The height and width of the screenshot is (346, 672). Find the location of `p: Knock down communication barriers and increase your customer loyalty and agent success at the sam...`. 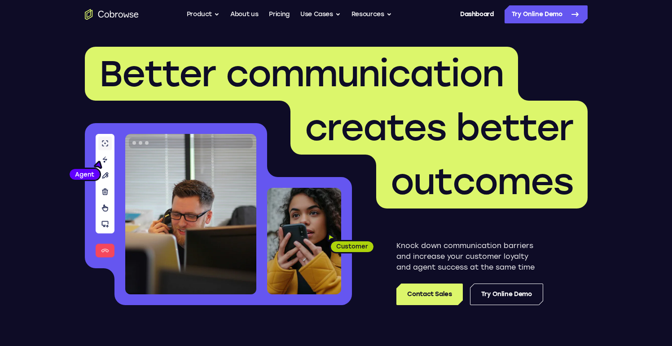

p: Knock down communication barriers and increase your customer loyalty and agent success at the sam... is located at coordinates (470, 256).